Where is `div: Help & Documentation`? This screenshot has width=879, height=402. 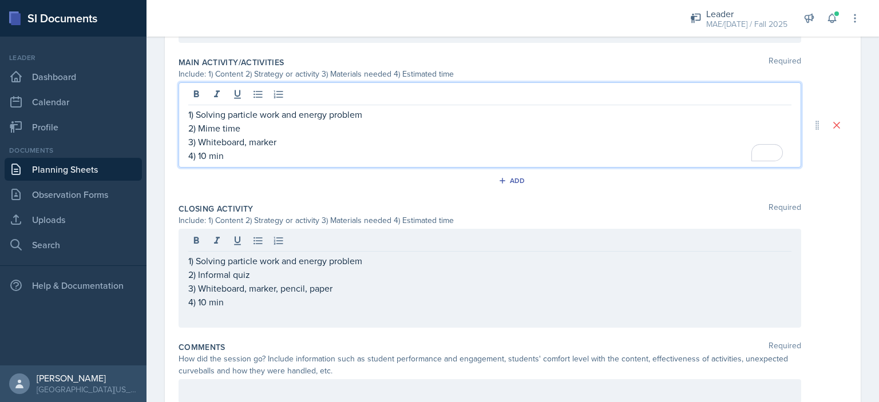 div: Help & Documentation is located at coordinates (73, 285).